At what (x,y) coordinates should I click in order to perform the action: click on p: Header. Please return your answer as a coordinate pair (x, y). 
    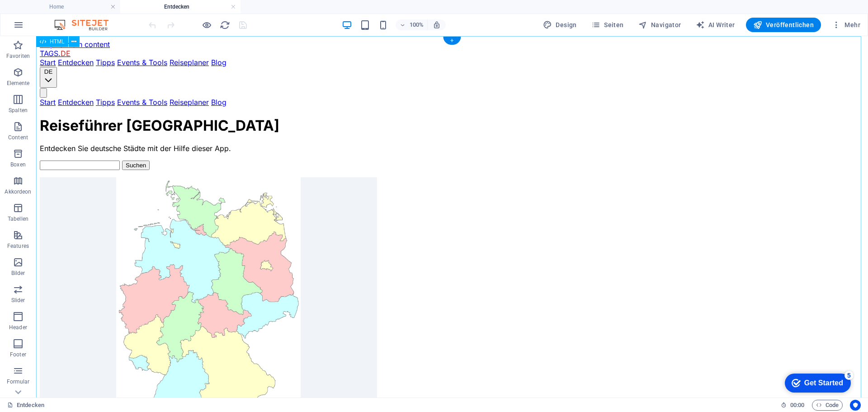
    Looking at the image, I should click on (18, 327).